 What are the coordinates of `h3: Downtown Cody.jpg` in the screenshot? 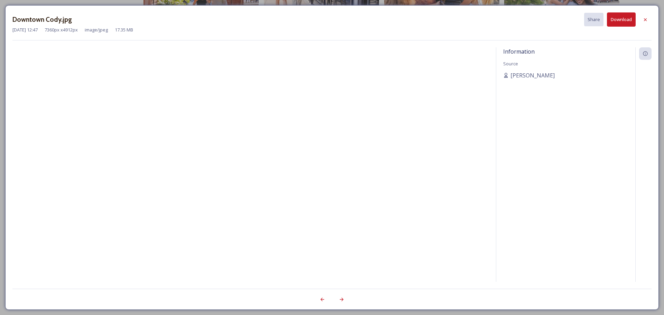 It's located at (42, 19).